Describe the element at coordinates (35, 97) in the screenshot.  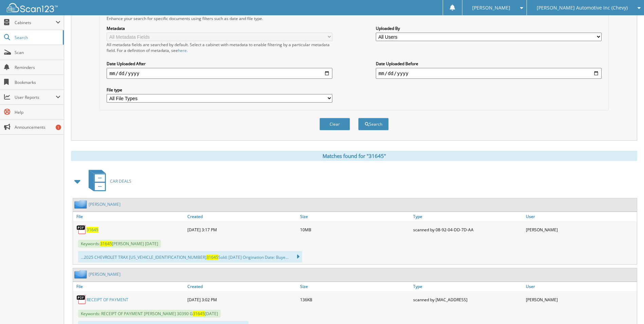
I see `span: User Reports` at that location.